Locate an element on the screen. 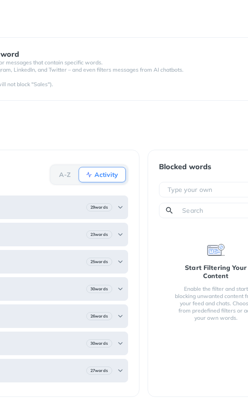 The height and width of the screenshot is (406, 248). b: 25 words is located at coordinates (99, 262).